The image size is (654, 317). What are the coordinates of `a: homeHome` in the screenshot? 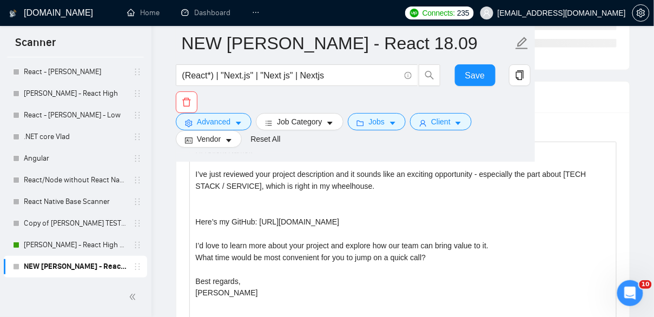 It's located at (143, 12).